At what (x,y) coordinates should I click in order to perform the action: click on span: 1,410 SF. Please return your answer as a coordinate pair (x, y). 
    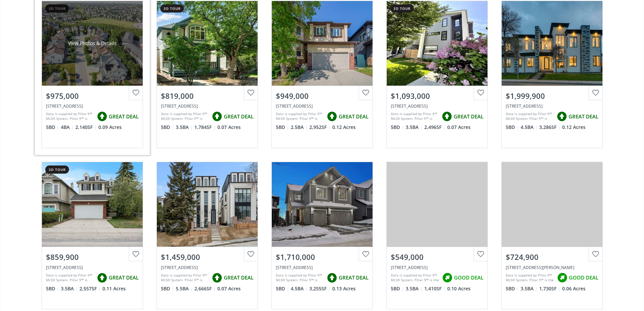
    Looking at the image, I should click on (435, 288).